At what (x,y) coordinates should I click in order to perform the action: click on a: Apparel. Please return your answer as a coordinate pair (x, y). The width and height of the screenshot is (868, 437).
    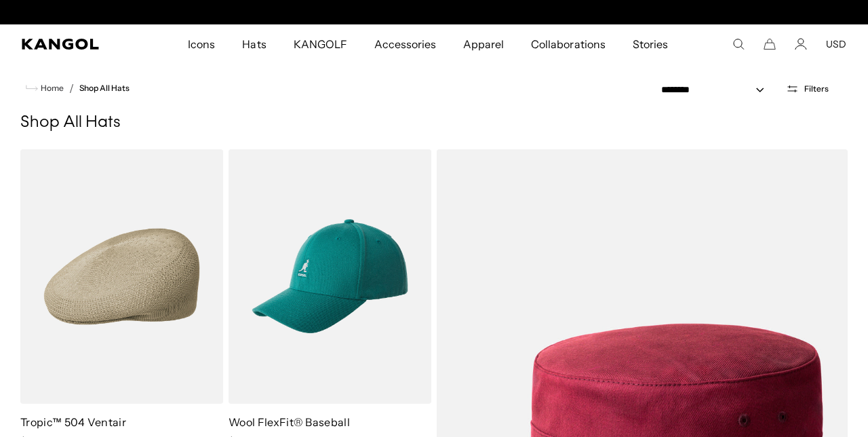
    Looking at the image, I should click on (483, 44).